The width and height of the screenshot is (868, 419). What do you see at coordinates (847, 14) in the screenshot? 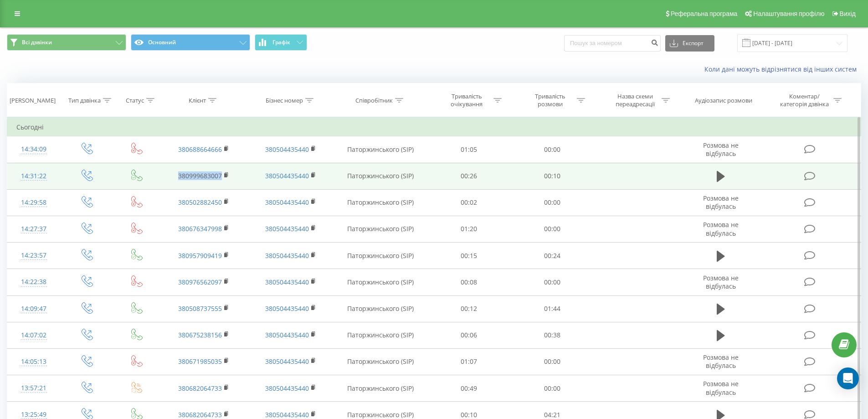
I see `span: Вихід` at bounding box center [847, 14].